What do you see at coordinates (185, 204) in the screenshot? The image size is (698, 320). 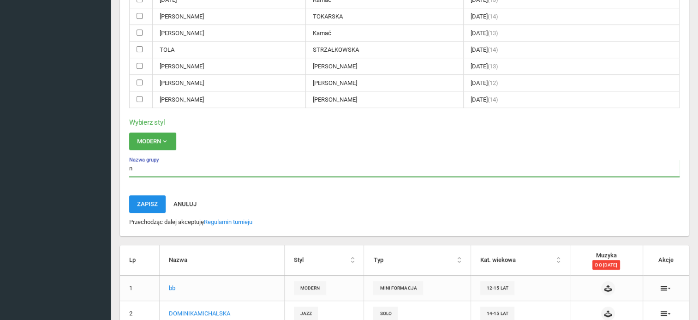 I see `button: Anuluj` at bounding box center [185, 204].